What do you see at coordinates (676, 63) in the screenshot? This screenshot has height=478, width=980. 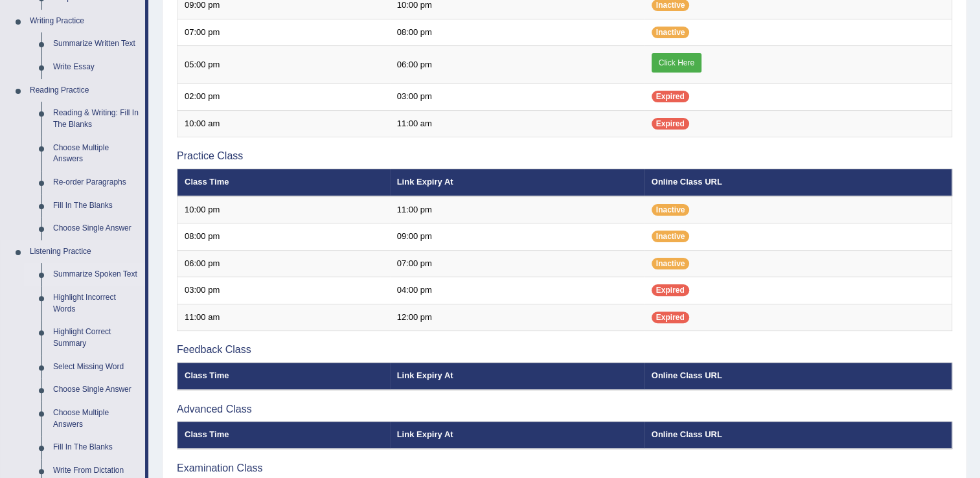 I see `a: Click Here` at bounding box center [676, 63].